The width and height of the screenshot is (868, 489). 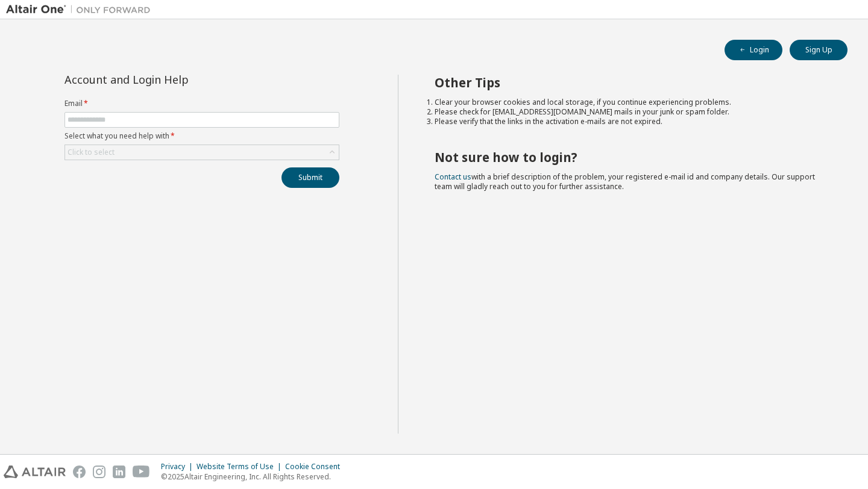 What do you see at coordinates (625, 181) in the screenshot?
I see `span: with a brief description of the problem, your registered e-mail id and company details. Our suppo...` at bounding box center [625, 181].